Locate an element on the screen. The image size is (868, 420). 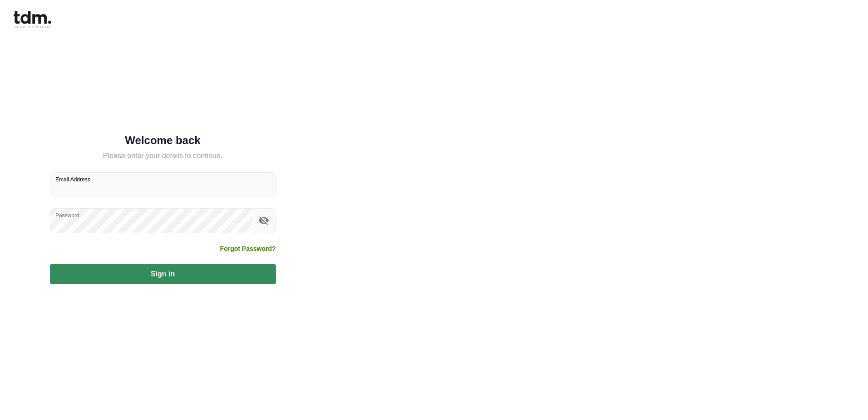
button: Sign in is located at coordinates (163, 274).